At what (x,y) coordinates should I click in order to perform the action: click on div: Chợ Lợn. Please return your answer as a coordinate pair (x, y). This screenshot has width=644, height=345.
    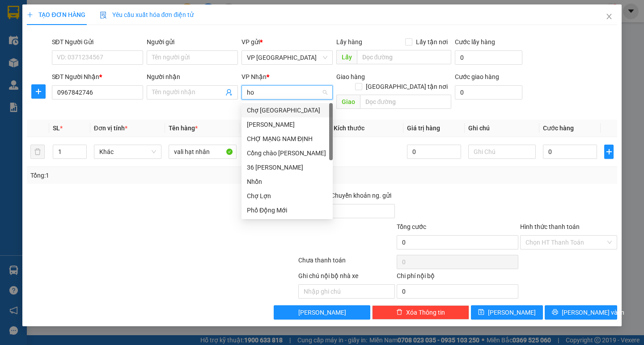
    Looking at the image, I should click on (287, 196).